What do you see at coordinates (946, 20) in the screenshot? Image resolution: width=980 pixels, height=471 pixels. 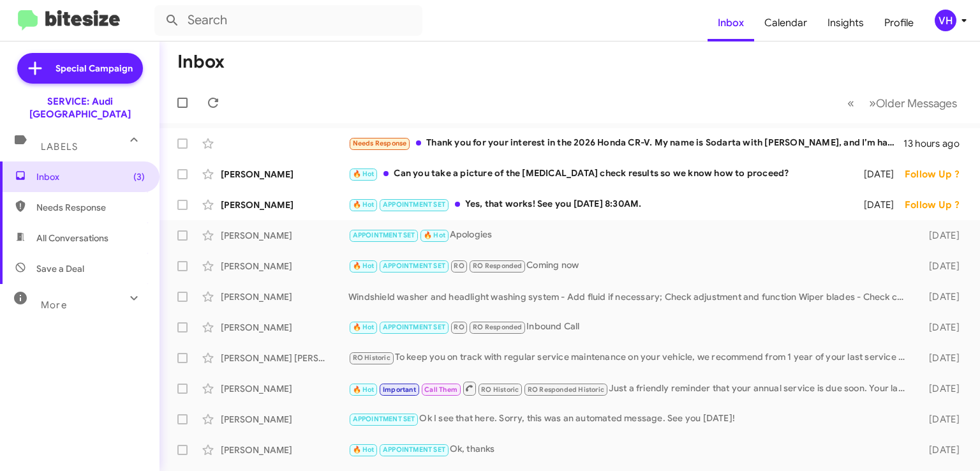 I see `div: VH` at bounding box center [946, 20].